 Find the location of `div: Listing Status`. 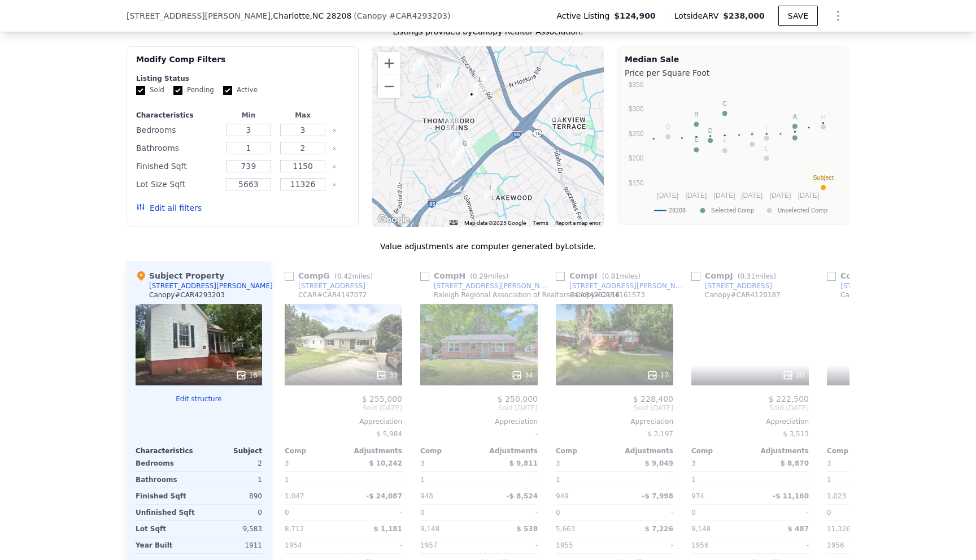

div: Listing Status is located at coordinates (242, 79).